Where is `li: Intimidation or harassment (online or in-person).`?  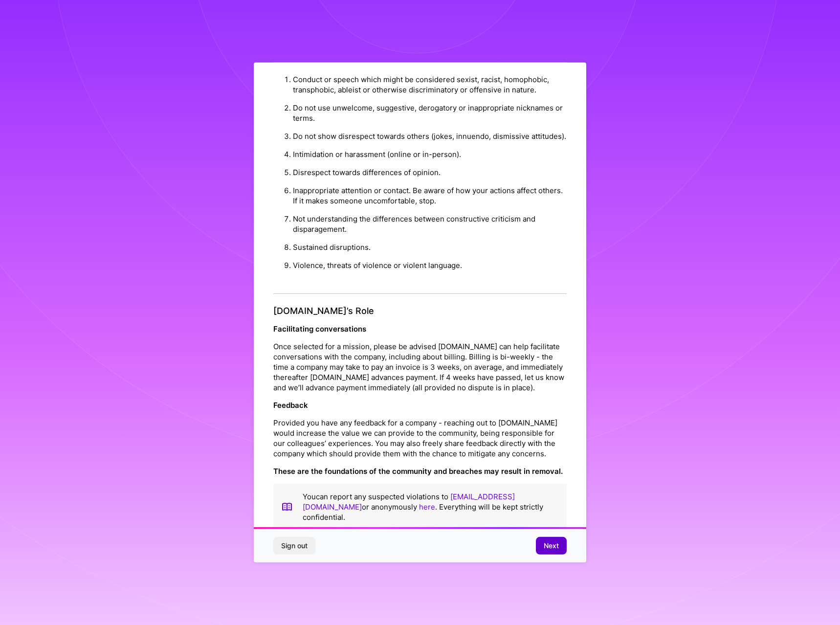 li: Intimidation or harassment (online or in-person). is located at coordinates (429, 154).